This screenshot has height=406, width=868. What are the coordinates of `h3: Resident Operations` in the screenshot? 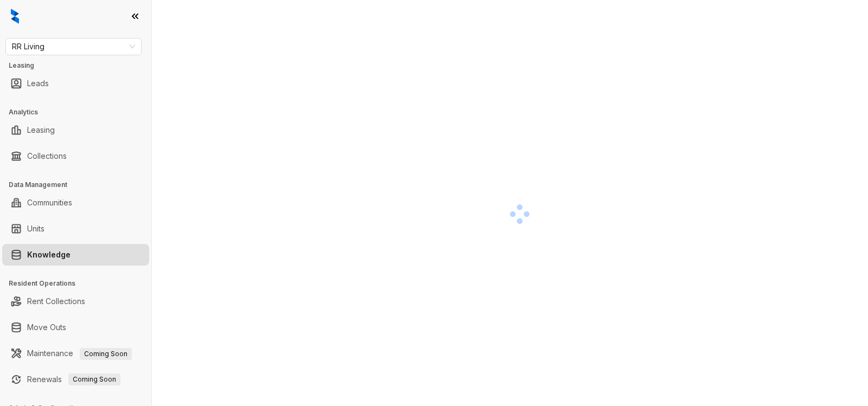 It's located at (80, 284).